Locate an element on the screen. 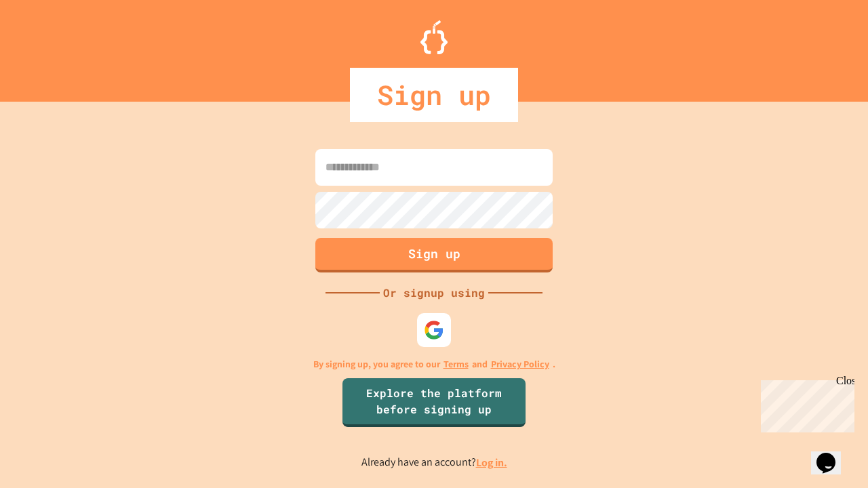 The image size is (868, 488). button: Sign up is located at coordinates (434, 254).